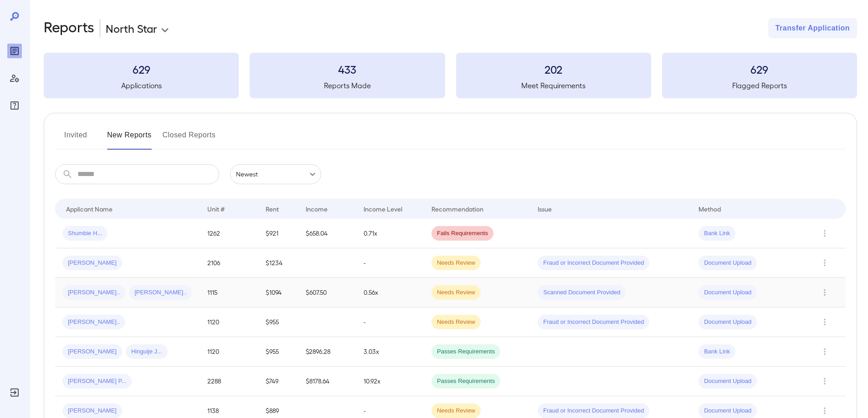 Image resolution: width=868 pixels, height=418 pixels. What do you see at coordinates (147, 352) in the screenshot?
I see `span: Hinguije J...` at bounding box center [147, 352].